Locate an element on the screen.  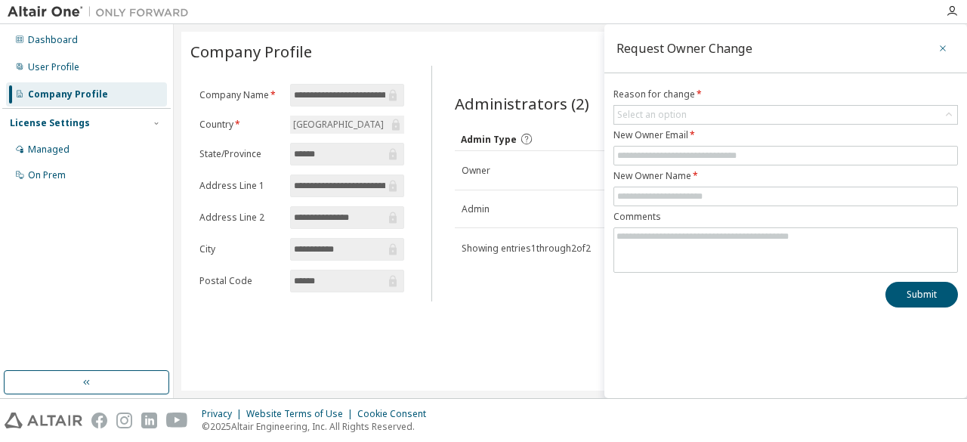
label: New Owner Name is located at coordinates (786, 176).